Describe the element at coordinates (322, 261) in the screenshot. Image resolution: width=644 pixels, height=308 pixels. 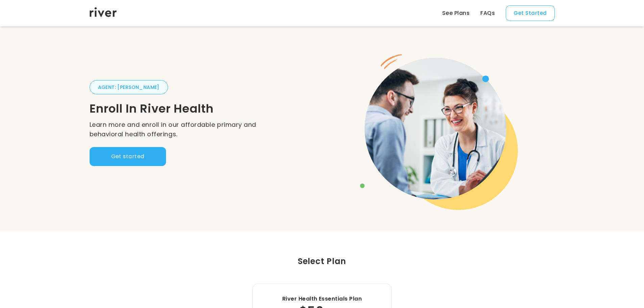
I see `div: Select Plan` at that location.